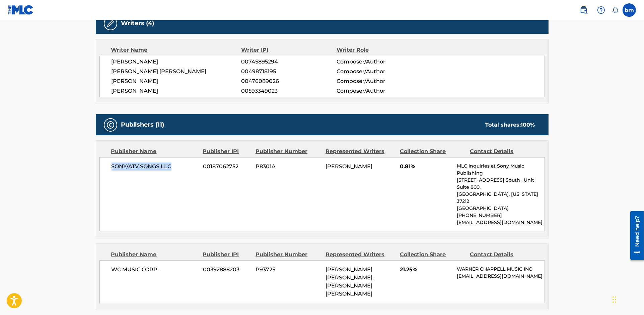  Describe the element at coordinates (155, 166) in the screenshot. I see `span: SONY/ATV SONGS LLC` at that location.